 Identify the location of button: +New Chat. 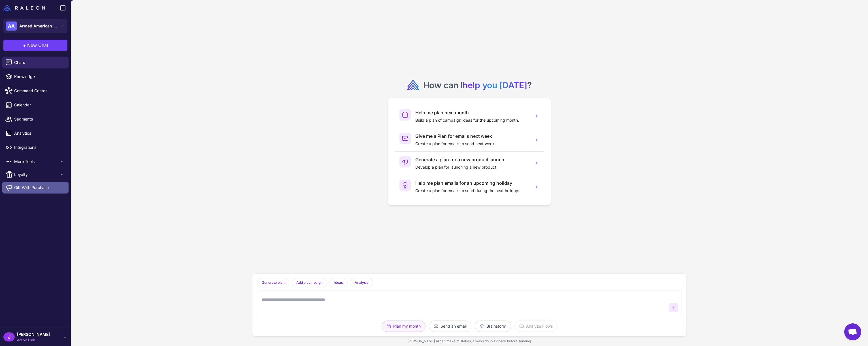
(36, 45).